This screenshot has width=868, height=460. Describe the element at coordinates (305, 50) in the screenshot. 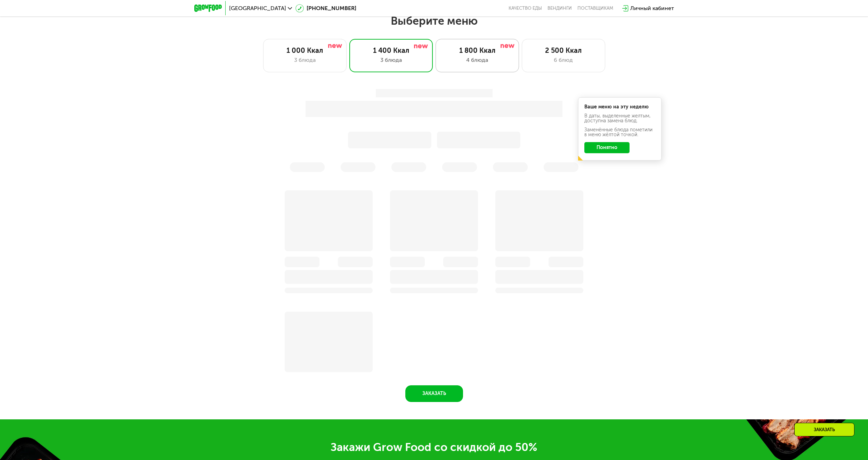

I see `div: 1 000 Ккал` at that location.